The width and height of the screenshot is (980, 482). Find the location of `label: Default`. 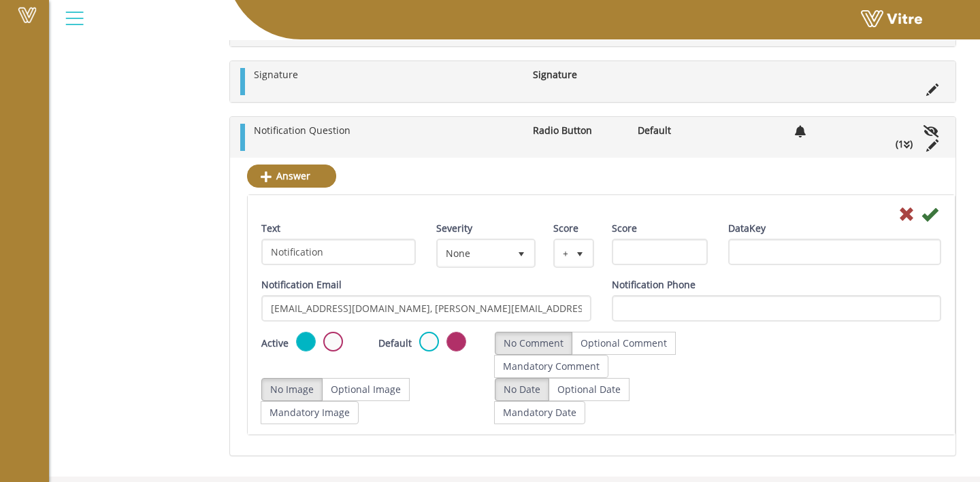

label: Default is located at coordinates (394, 343).